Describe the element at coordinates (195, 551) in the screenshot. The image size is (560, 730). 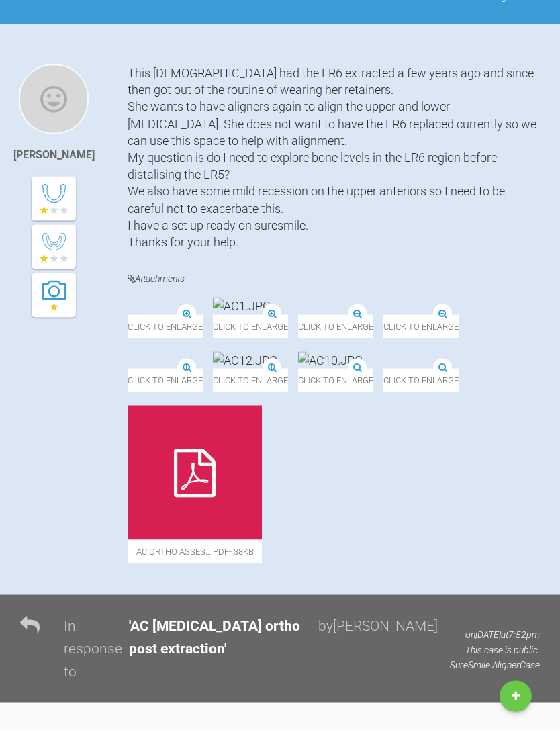
I see `span: AC ortho asses….pdf - 38KB` at that location.